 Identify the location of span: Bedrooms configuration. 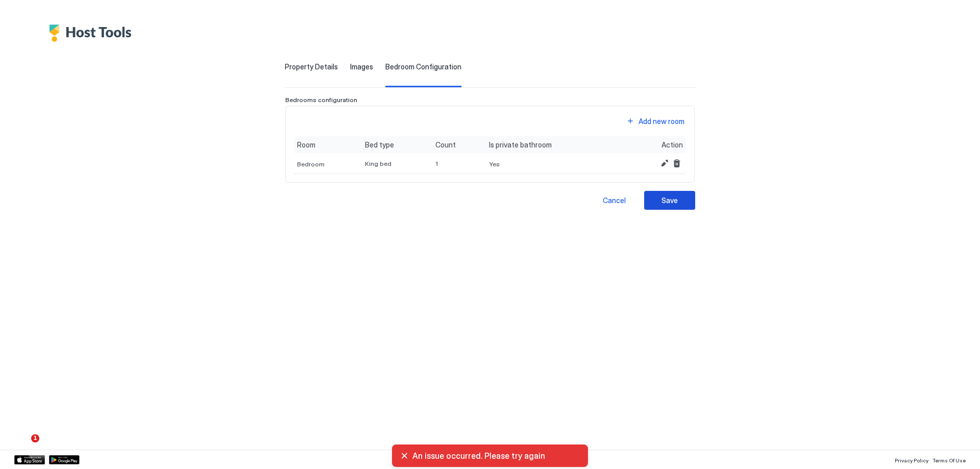
(321, 100).